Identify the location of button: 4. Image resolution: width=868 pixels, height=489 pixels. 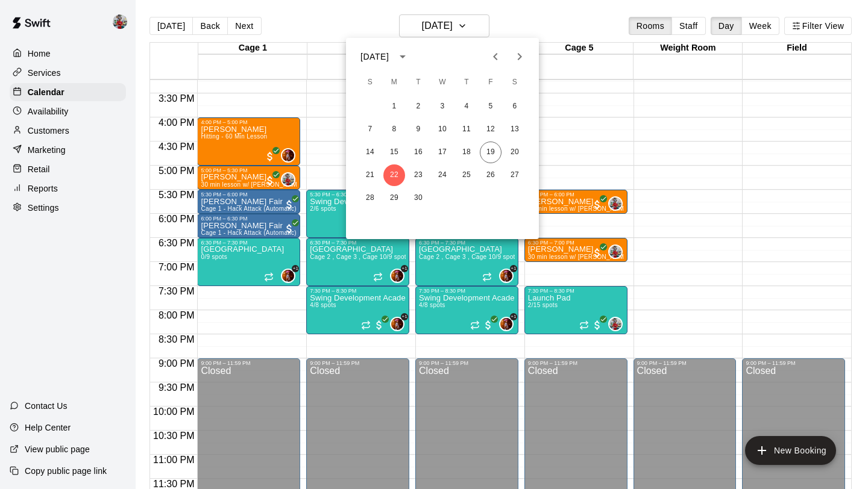
(466, 107).